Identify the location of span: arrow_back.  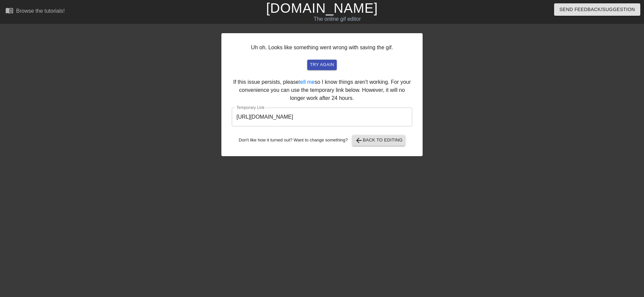
(359, 140).